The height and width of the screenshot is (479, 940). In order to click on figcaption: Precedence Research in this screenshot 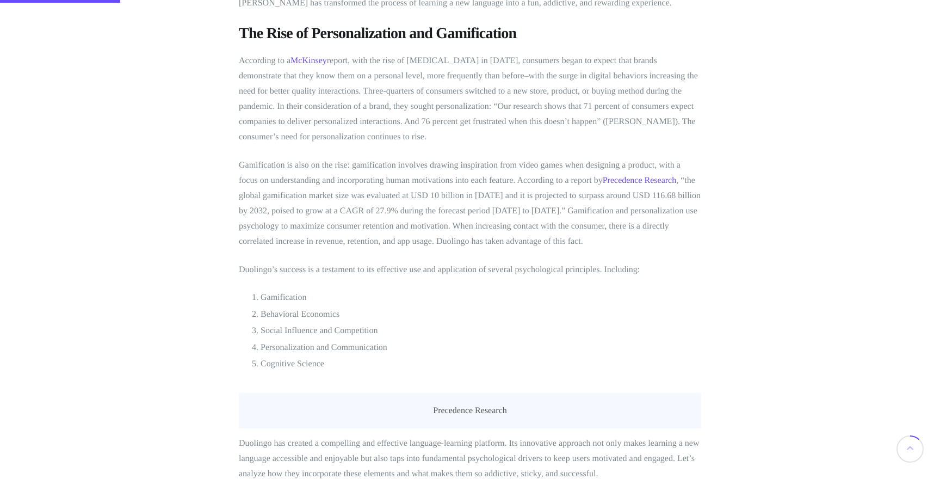, I will do `click(470, 411)`.